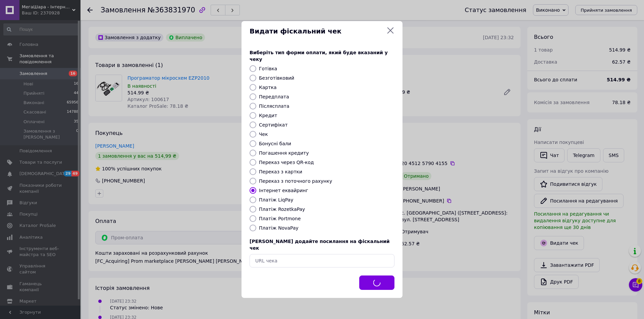 This screenshot has height=319, width=644. What do you see at coordinates (280, 218) in the screenshot?
I see `label: Платіж Portmone` at bounding box center [280, 218].